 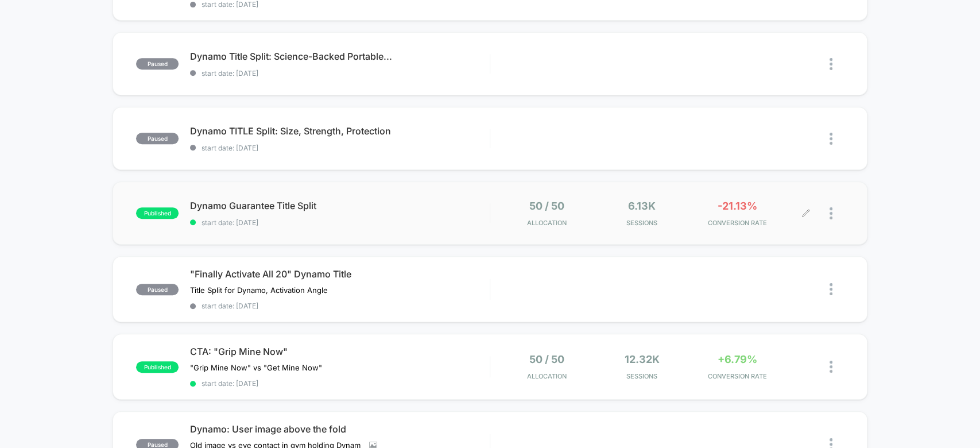 What do you see at coordinates (339, 429) in the screenshot?
I see `span: Dynamo: User image above the fold` at bounding box center [339, 429].